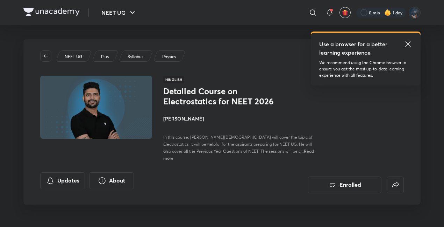  I want to click on p: Physics, so click(169, 57).